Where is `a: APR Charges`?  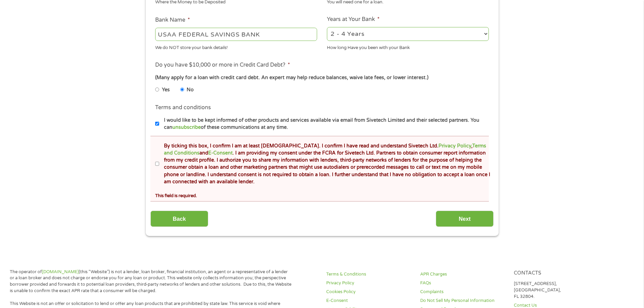 a: APR Charges is located at coordinates (463, 274).